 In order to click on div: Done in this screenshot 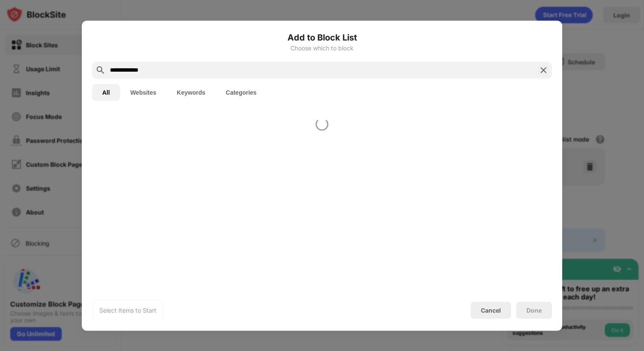, I will do `click(534, 310)`.